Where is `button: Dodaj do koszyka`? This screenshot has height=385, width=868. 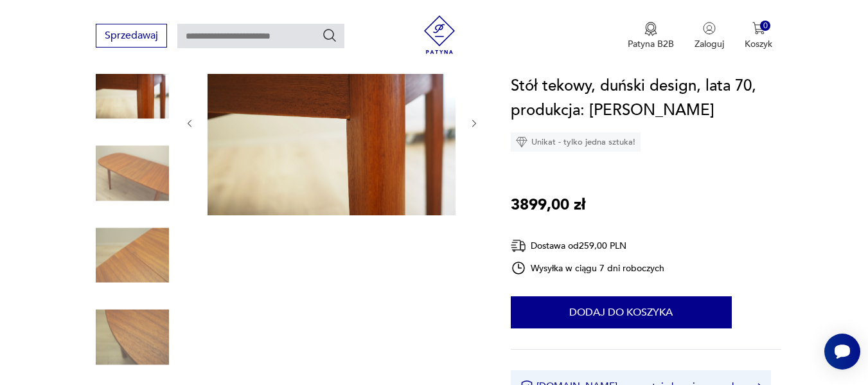
button: Dodaj do koszyka is located at coordinates (621, 313).